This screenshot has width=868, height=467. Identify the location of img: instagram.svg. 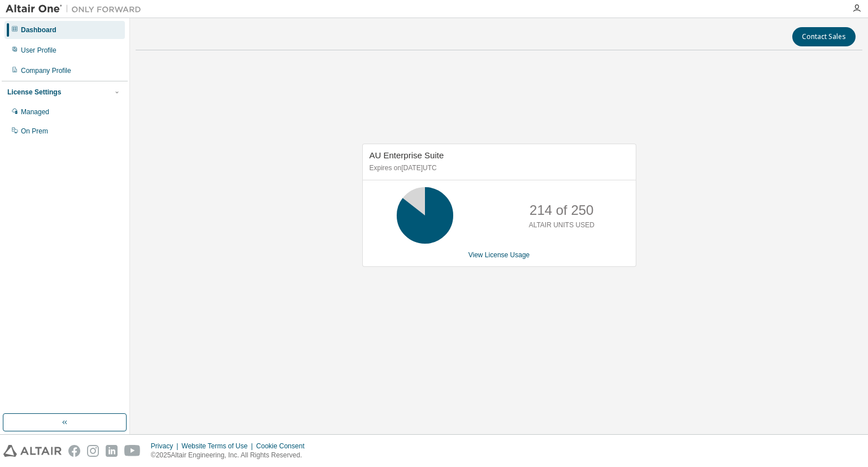
(92, 451).